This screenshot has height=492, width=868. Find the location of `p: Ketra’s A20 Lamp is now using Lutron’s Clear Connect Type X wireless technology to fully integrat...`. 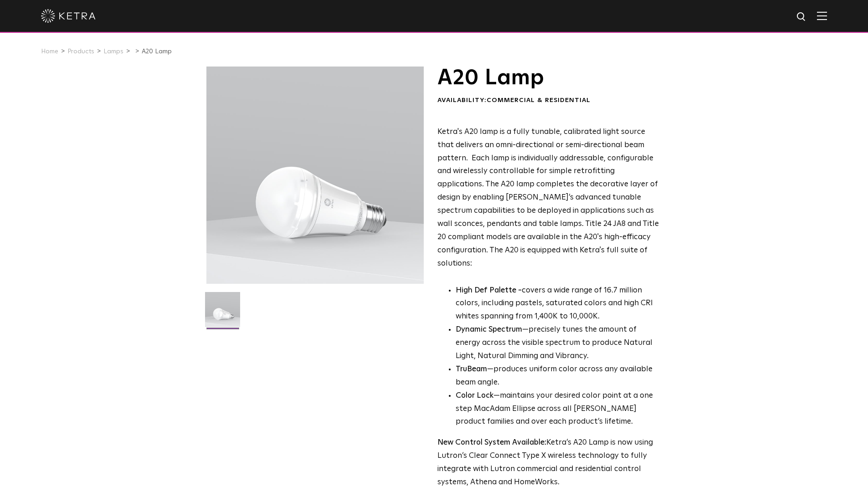

p: Ketra’s A20 Lamp is now using Lutron’s Clear Connect Type X wireless technology to fully integrat... is located at coordinates (548, 463).